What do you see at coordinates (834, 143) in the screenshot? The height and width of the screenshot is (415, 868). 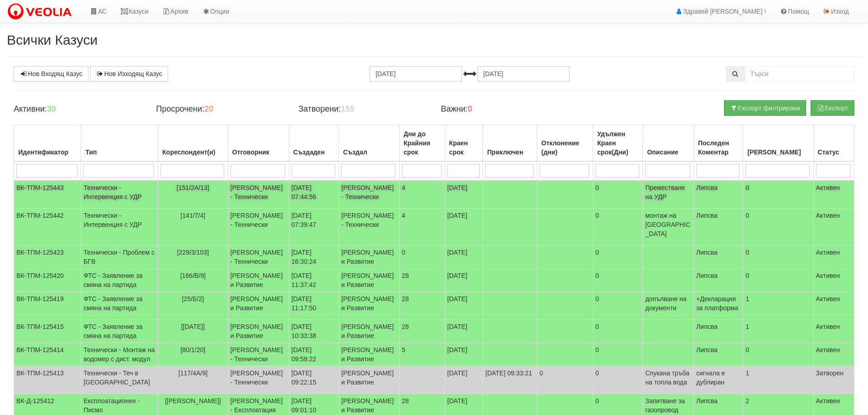 I see `th: Статус: No sort applied, activate to apply an ascending sort` at bounding box center [834, 143].